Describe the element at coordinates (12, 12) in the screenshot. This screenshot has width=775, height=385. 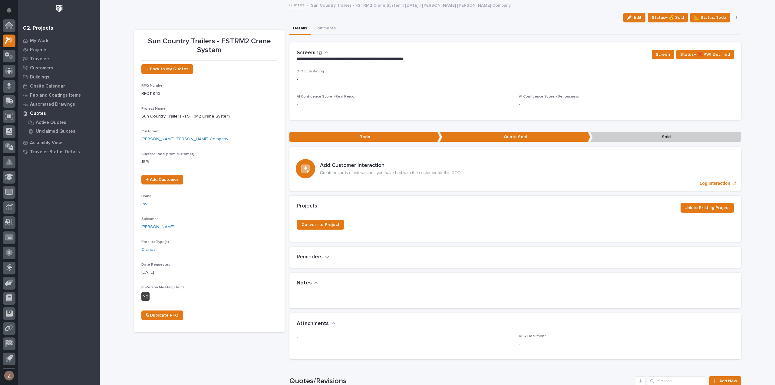
I see `div: Notifications` at that location.